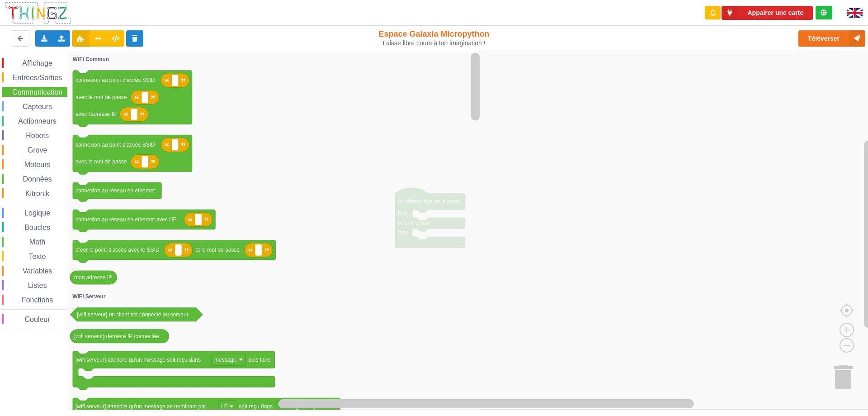  What do you see at coordinates (91, 59) in the screenshot?
I see `text: WiFi Commun` at bounding box center [91, 59].